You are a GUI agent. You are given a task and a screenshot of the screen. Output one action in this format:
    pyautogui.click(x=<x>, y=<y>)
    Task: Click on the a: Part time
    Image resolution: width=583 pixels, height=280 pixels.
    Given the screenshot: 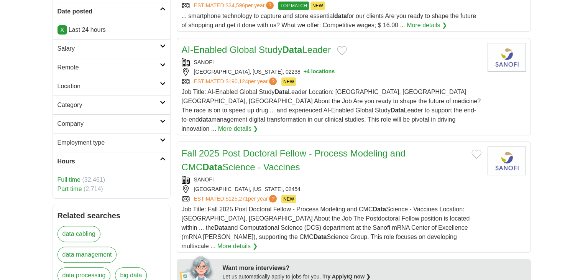 What is the action you would take?
    pyautogui.click(x=70, y=188)
    